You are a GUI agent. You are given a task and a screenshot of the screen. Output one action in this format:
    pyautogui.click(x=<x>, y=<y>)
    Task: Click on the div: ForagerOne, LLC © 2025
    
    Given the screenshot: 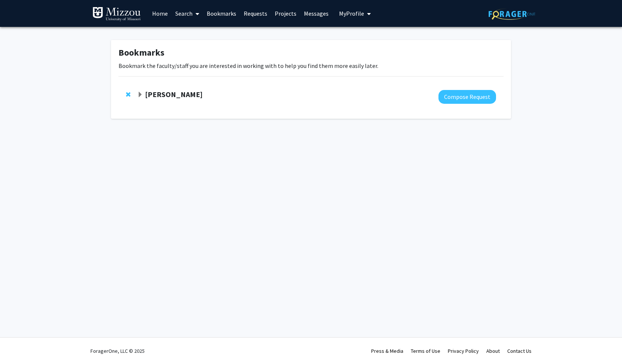 What is the action you would take?
    pyautogui.click(x=117, y=351)
    